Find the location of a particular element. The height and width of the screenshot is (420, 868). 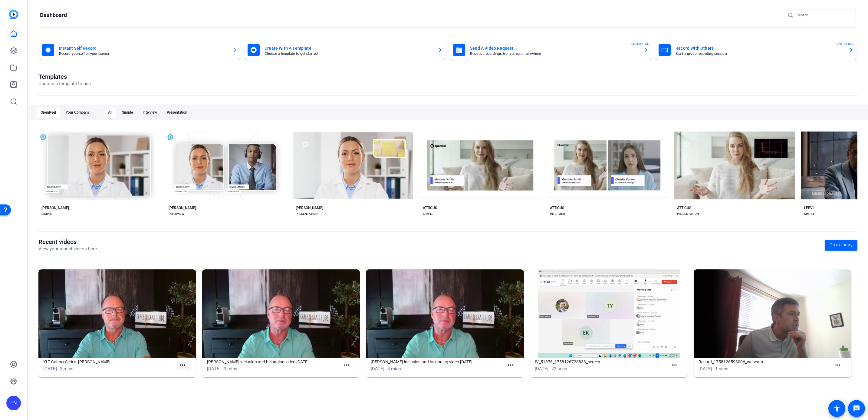

img: XLT Cohort Series: Garri Garrison is located at coordinates (117, 314).